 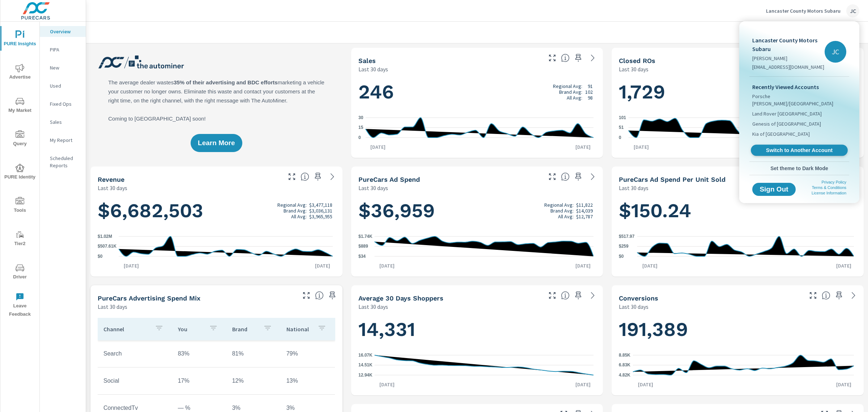 I want to click on a: Terms & Conditions, so click(x=829, y=188).